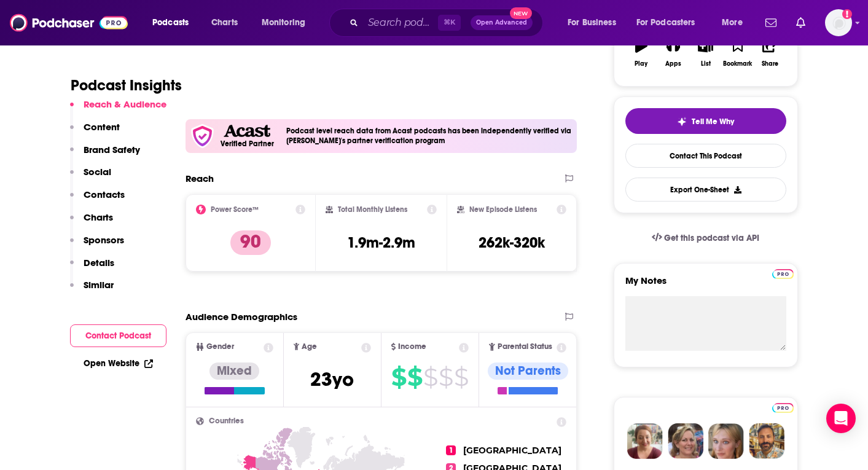 The image size is (868, 470). What do you see at coordinates (641, 64) in the screenshot?
I see `div: Play` at bounding box center [641, 64].